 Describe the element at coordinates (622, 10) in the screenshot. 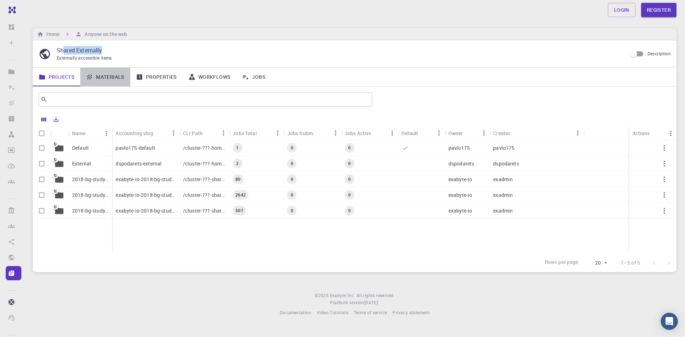

I see `a: Login` at that location.